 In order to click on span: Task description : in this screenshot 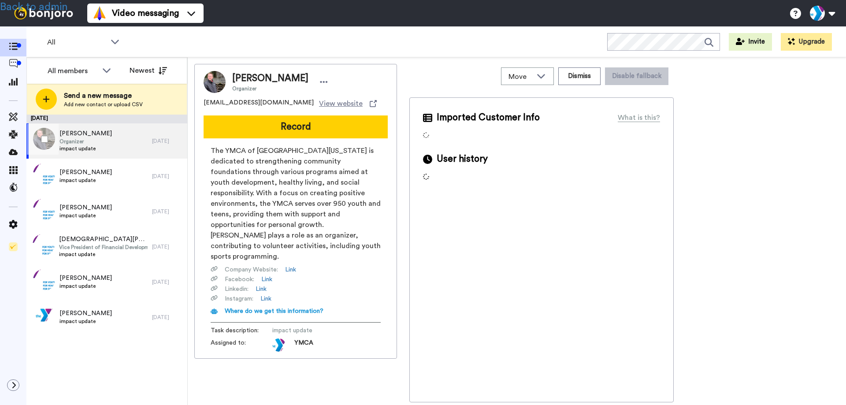, I will do `click(241, 330)`.